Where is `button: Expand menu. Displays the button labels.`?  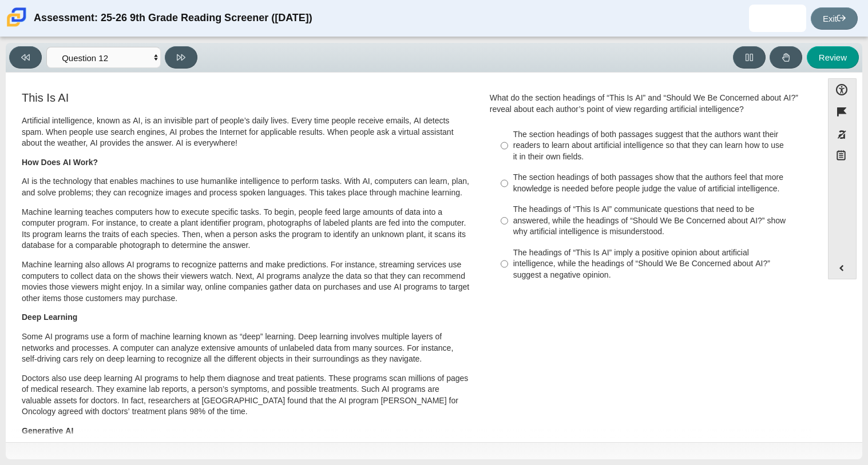 button: Expand menu. Displays the button labels. is located at coordinates (842, 268).